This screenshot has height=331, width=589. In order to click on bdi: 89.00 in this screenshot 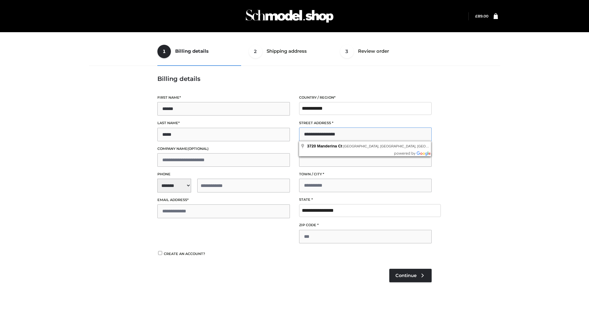, I will do `click(482, 16)`.